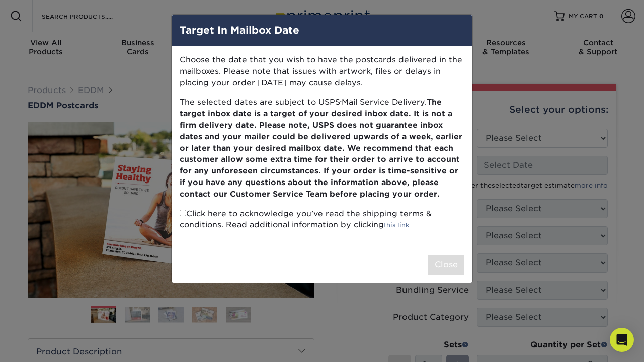 The image size is (644, 362). What do you see at coordinates (622, 340) in the screenshot?
I see `div: Open Intercom Messenger` at bounding box center [622, 340].